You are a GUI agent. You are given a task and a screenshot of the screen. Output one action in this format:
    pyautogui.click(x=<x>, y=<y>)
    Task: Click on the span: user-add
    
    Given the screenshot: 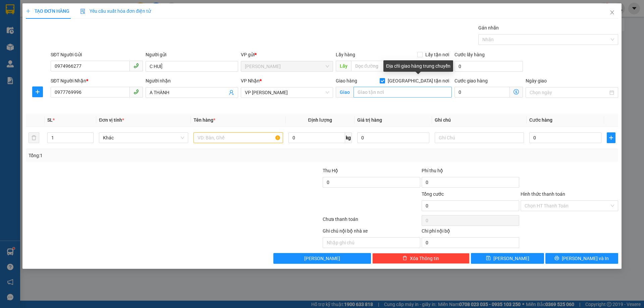 What is the action you would take?
    pyautogui.click(x=231, y=92)
    